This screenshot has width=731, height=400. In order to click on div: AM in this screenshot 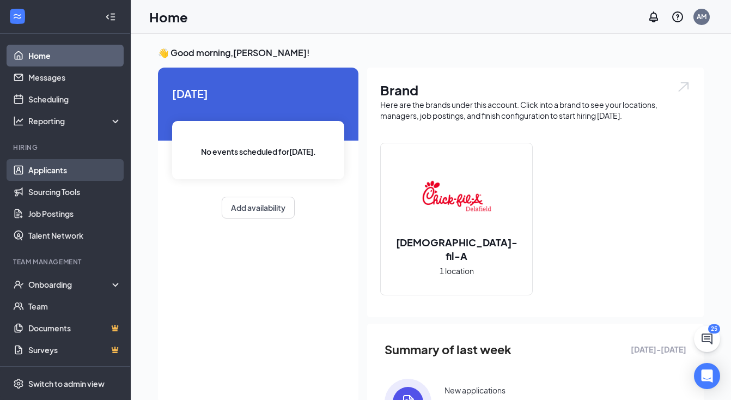, I will do `click(702, 16)`.